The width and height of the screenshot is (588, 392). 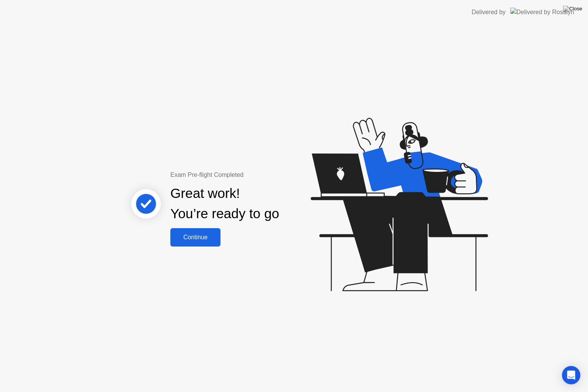 I want to click on img: Delivered by Rosalyn, so click(x=542, y=12).